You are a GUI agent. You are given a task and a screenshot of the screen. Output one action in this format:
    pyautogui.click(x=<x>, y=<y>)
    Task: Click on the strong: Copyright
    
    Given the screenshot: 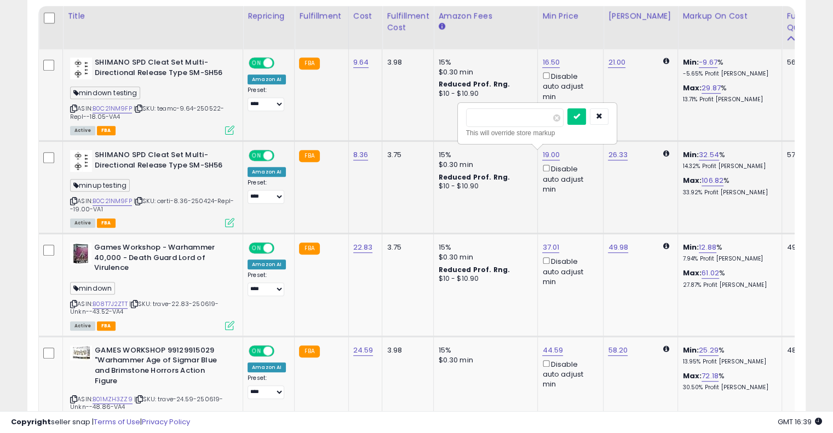 What is the action you would take?
    pyautogui.click(x=31, y=422)
    